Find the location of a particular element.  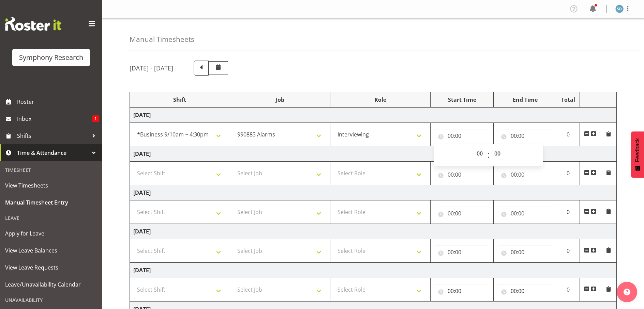

h4: Manual Timesheets is located at coordinates (162, 39).